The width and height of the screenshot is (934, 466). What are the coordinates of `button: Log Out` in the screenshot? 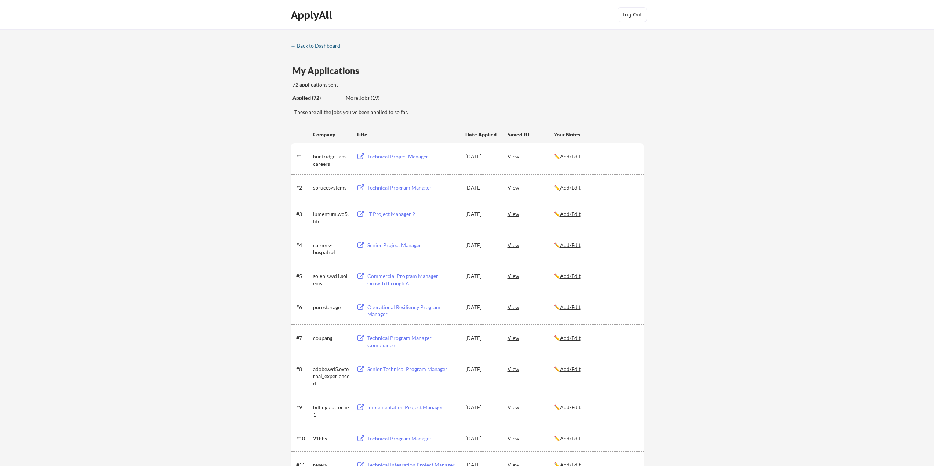 It's located at (632, 15).